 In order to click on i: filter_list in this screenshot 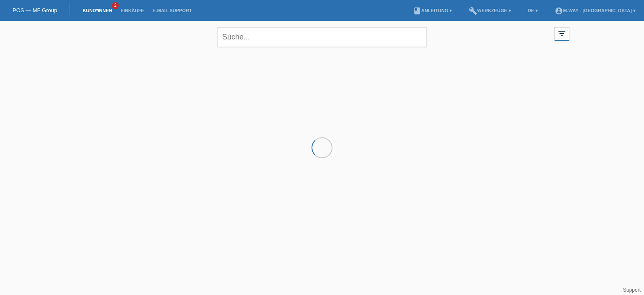, I will do `click(562, 34)`.